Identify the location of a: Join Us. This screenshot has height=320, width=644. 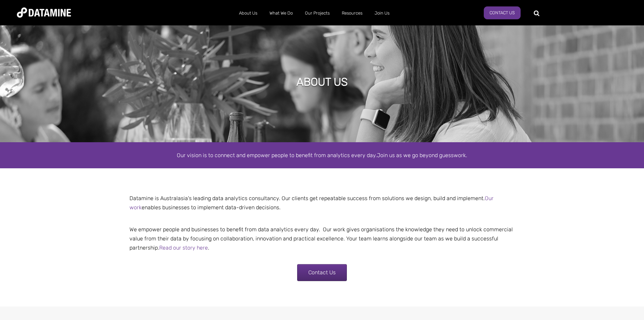
(382, 13).